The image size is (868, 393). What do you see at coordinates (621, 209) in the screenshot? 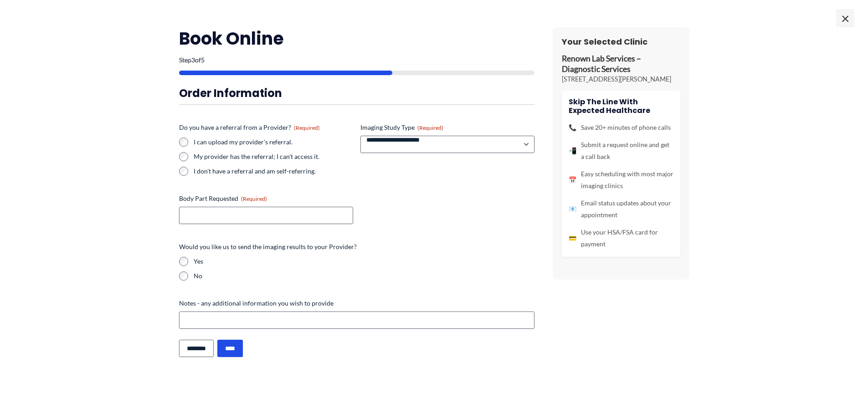
I see `li: Email status updates about your appointment` at bounding box center [621, 209].